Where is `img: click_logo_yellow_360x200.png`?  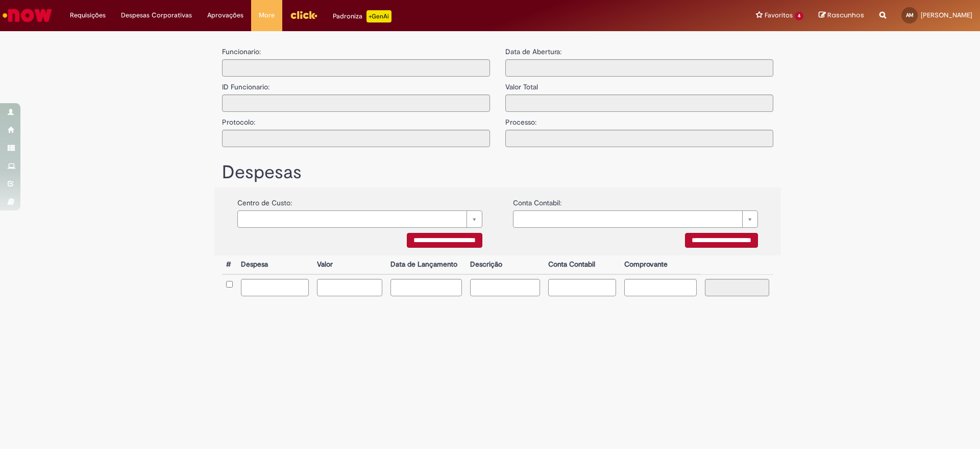
img: click_logo_yellow_360x200.png is located at coordinates (304, 14).